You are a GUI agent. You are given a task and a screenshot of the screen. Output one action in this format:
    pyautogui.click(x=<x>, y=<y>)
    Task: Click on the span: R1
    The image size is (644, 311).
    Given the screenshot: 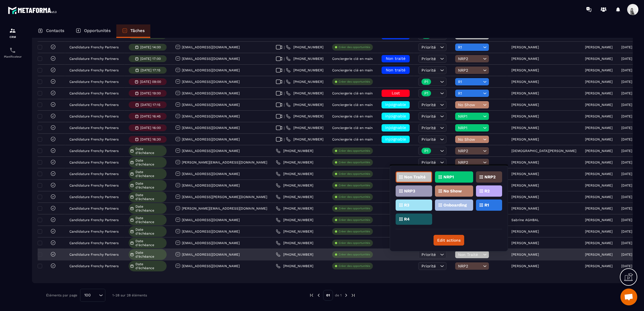 What is the action you would take?
    pyautogui.click(x=470, y=93)
    